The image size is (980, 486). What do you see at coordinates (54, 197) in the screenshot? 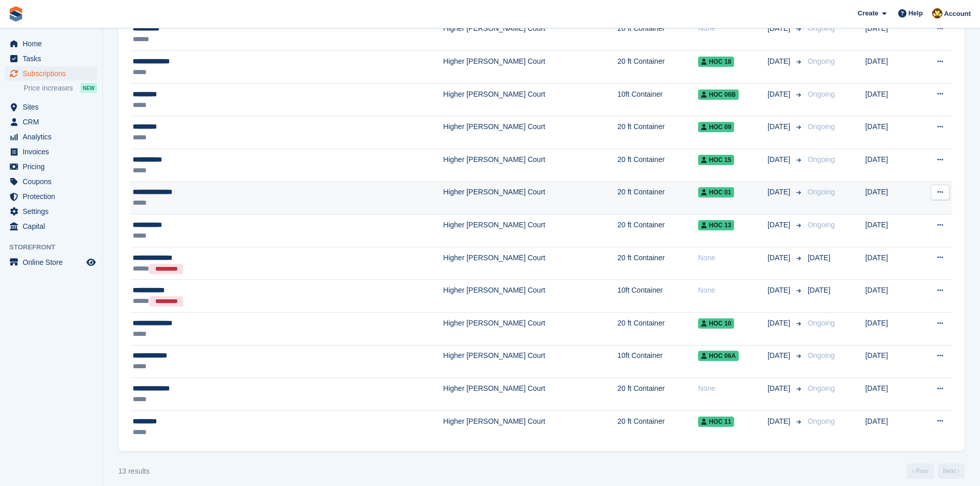
I see `span: Protection` at bounding box center [54, 197].